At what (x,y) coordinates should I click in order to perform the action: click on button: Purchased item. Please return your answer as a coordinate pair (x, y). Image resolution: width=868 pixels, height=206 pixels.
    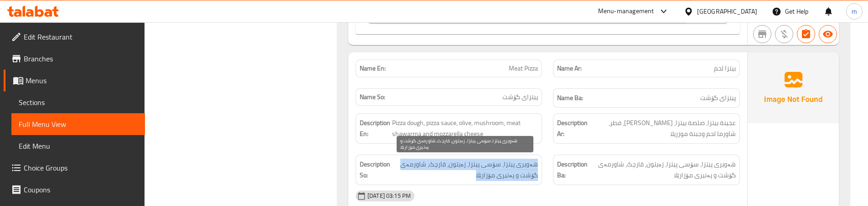
    Looking at the image, I should click on (784, 34).